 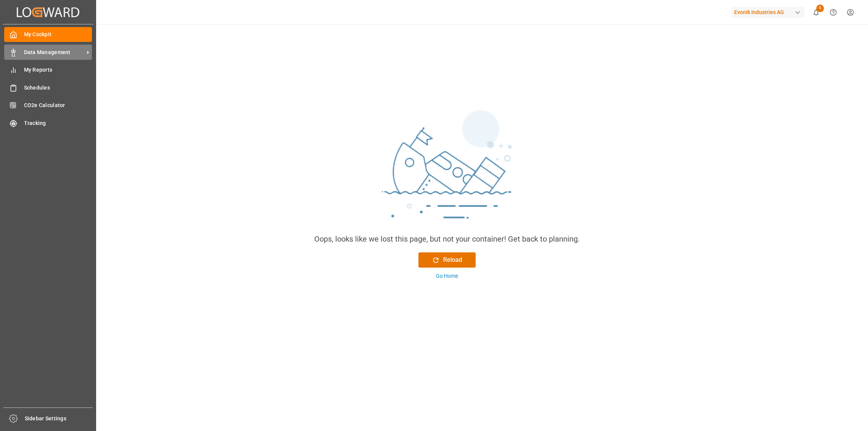 I want to click on a: CO2e Calculator, so click(x=48, y=105).